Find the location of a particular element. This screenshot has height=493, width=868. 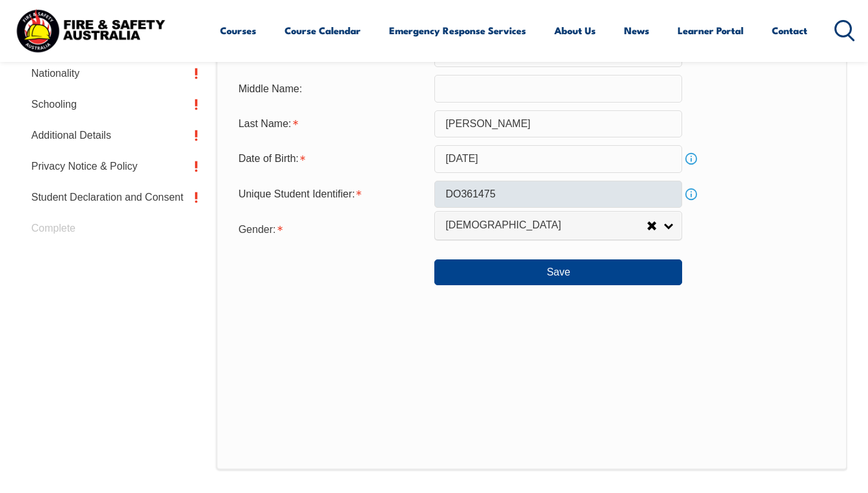

input: Select Date... is located at coordinates (558, 158).